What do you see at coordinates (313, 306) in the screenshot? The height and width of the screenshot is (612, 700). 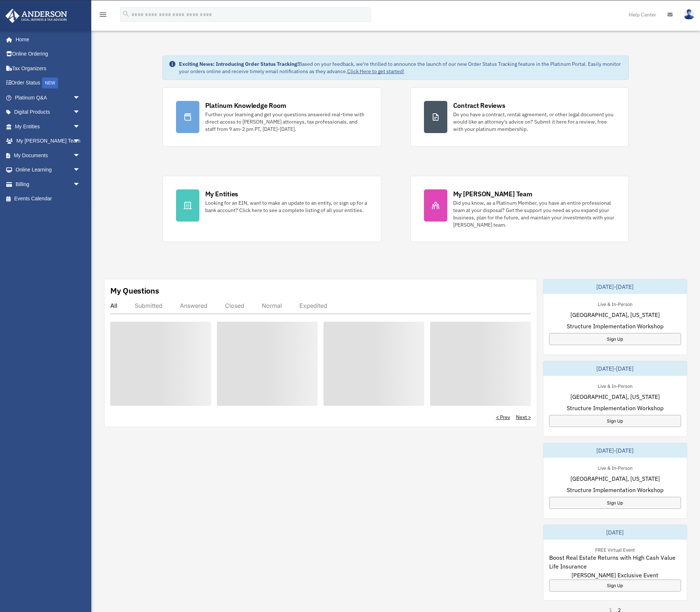 I see `div: Expedited` at bounding box center [313, 306].